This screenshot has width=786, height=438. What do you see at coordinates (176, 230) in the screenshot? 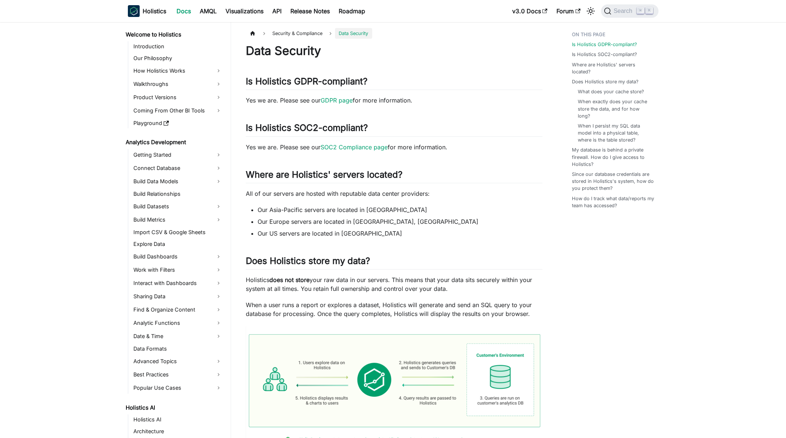
I see `nav: Docs sidebar` at bounding box center [176, 230].